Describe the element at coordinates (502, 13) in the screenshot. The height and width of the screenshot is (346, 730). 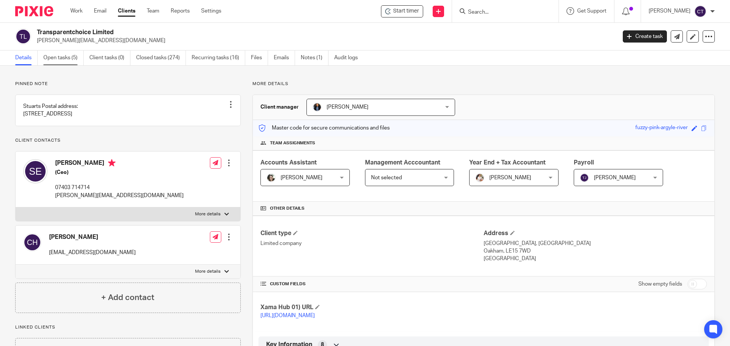
I see `input: Search` at that location.